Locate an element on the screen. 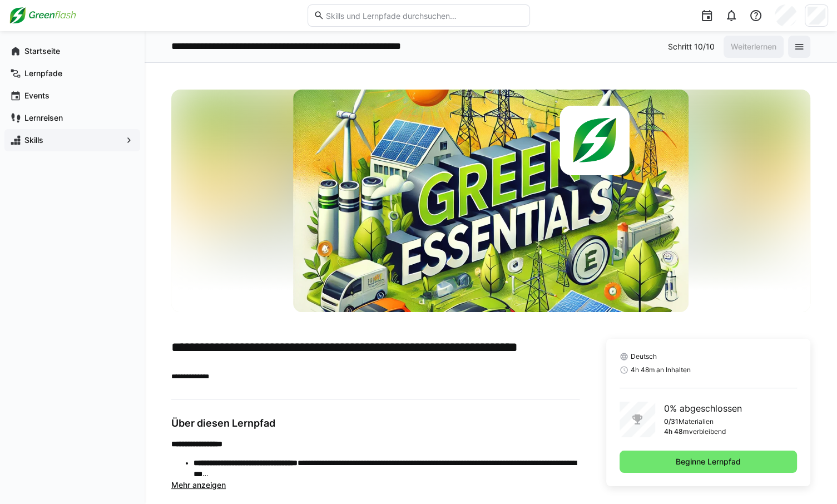 The image size is (837, 504). p: 0% abgeschlossen is located at coordinates (703, 409).